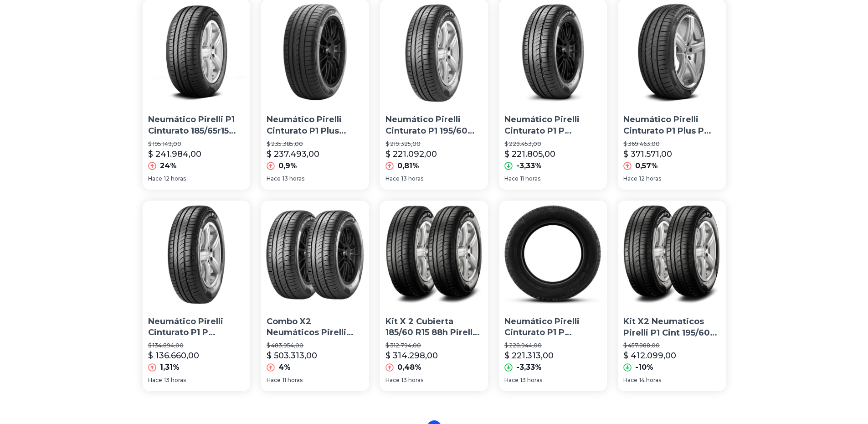  Describe the element at coordinates (529, 356) in the screenshot. I see `p: $ 221.313,00` at that location.